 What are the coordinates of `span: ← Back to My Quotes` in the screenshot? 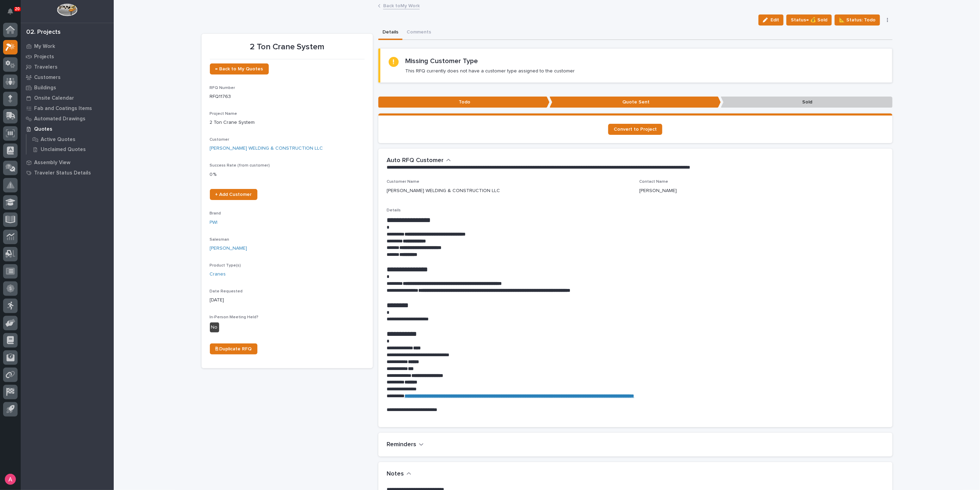 It's located at (239, 69).